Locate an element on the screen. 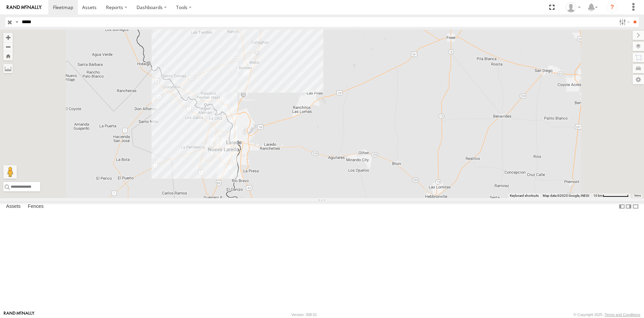  div: © Copyright 2025 - is located at coordinates (607, 315).